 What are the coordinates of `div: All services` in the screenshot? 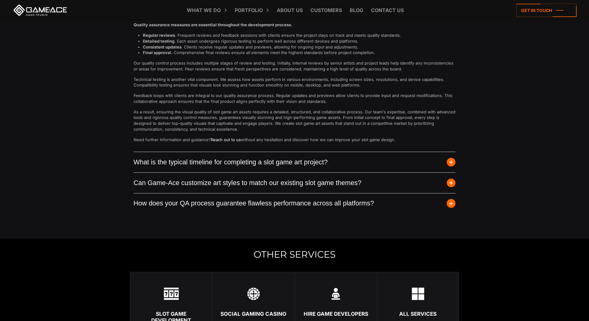 It's located at (418, 314).